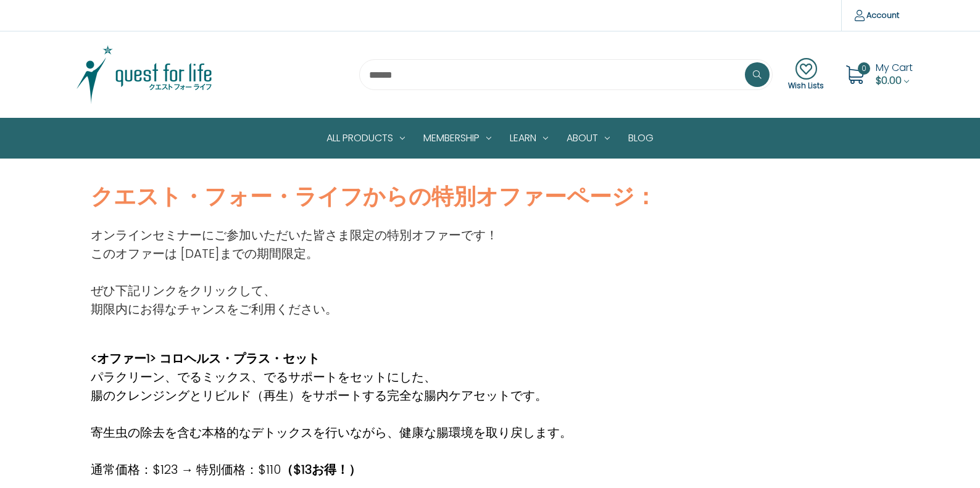  Describe the element at coordinates (321, 470) in the screenshot. I see `strong: （$13お得！）` at that location.